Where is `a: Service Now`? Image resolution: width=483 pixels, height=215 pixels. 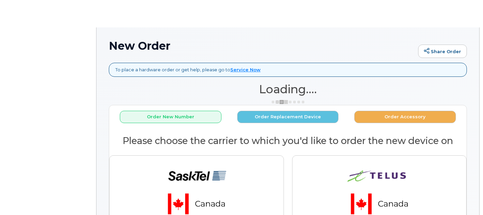 a: Service Now is located at coordinates (245, 70).